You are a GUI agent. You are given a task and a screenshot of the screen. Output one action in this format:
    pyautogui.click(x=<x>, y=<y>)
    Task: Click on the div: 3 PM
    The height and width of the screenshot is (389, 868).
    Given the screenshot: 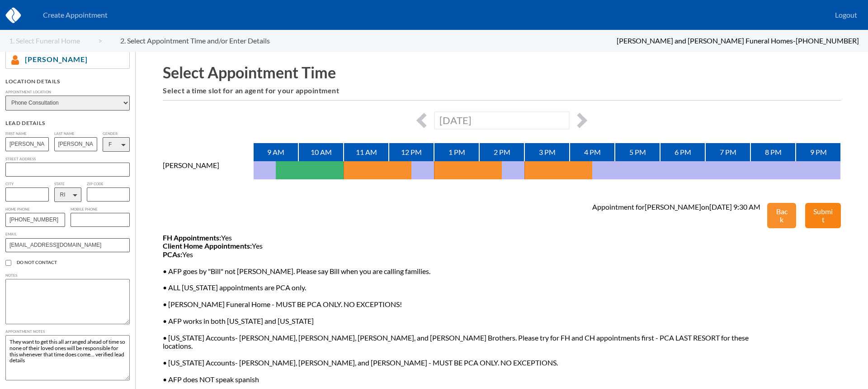 What is the action you would take?
    pyautogui.click(x=547, y=152)
    